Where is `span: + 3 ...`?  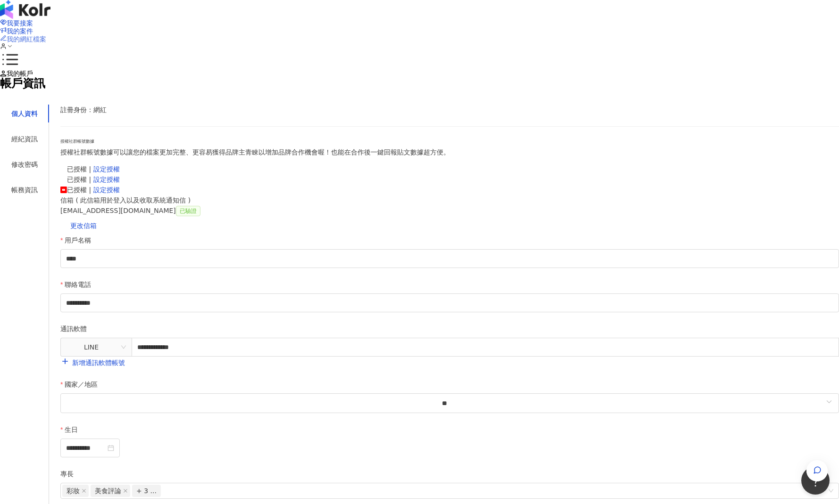 span: + 3 ... is located at coordinates (147, 491).